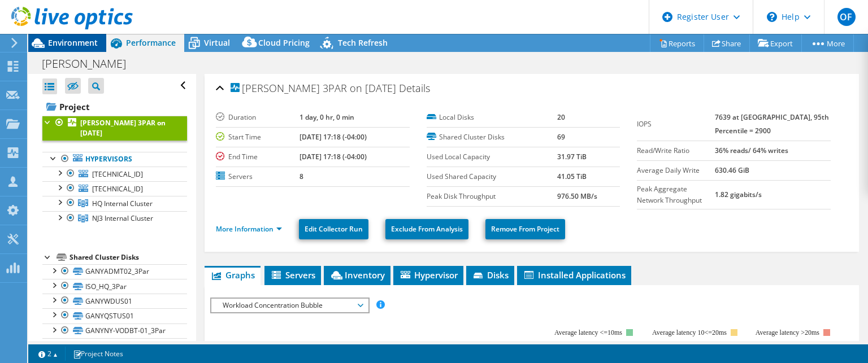 This screenshot has height=363, width=868. I want to click on label: Shared Cluster Disks, so click(492, 137).